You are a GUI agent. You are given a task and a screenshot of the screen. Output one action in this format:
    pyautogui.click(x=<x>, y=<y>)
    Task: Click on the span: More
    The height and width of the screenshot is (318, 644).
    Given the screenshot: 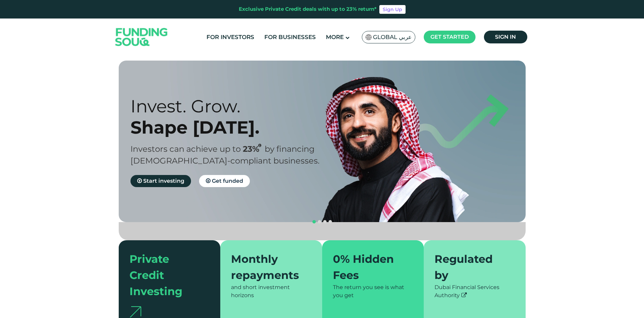 What is the action you would take?
    pyautogui.click(x=335, y=37)
    